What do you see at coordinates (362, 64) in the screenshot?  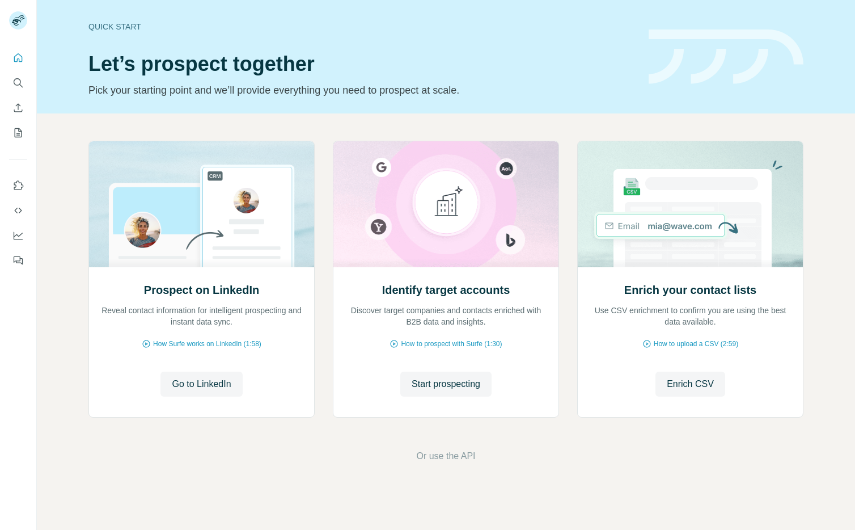 I see `h1: Let’s prospect together` at bounding box center [362, 64].